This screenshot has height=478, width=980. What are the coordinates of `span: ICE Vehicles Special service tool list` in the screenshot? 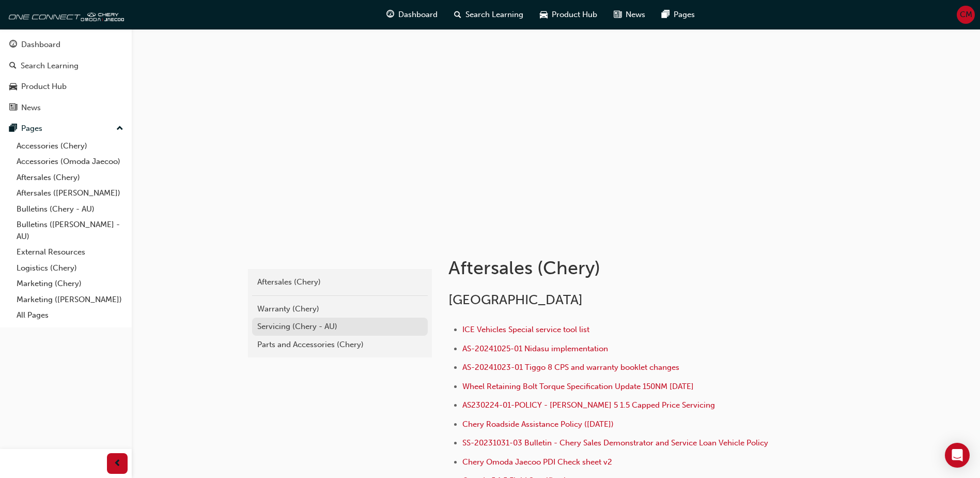 It's located at (526, 329).